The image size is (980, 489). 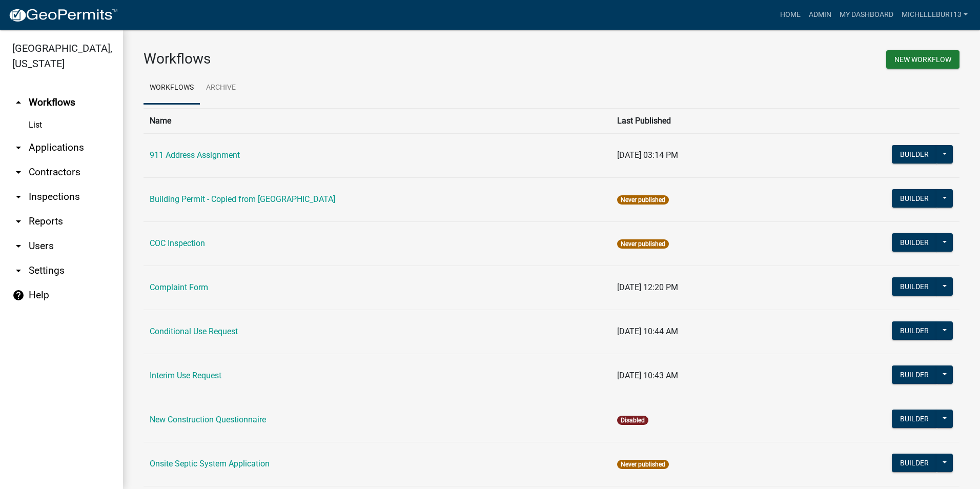 What do you see at coordinates (934, 15) in the screenshot?
I see `a: michelleburt13` at bounding box center [934, 15].